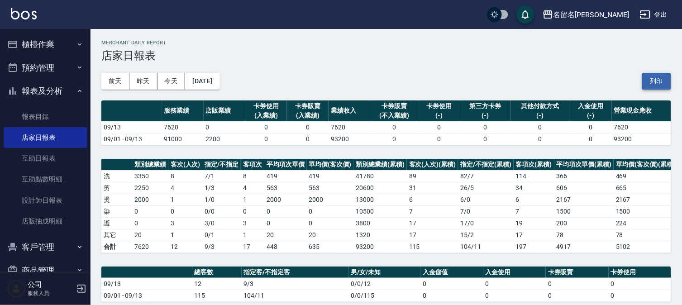 This screenshot has height=305, width=682. Describe the element at coordinates (486, 165) in the screenshot. I see `th: 指定/不指定(累積)` at that location.